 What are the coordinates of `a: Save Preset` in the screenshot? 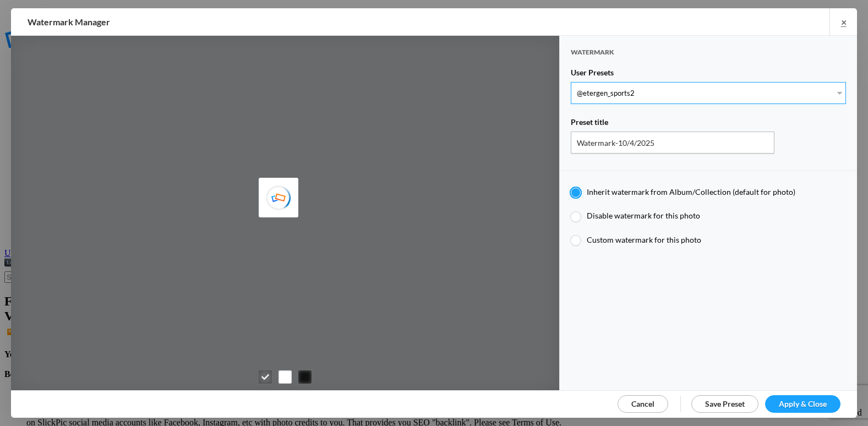 It's located at (725, 404).